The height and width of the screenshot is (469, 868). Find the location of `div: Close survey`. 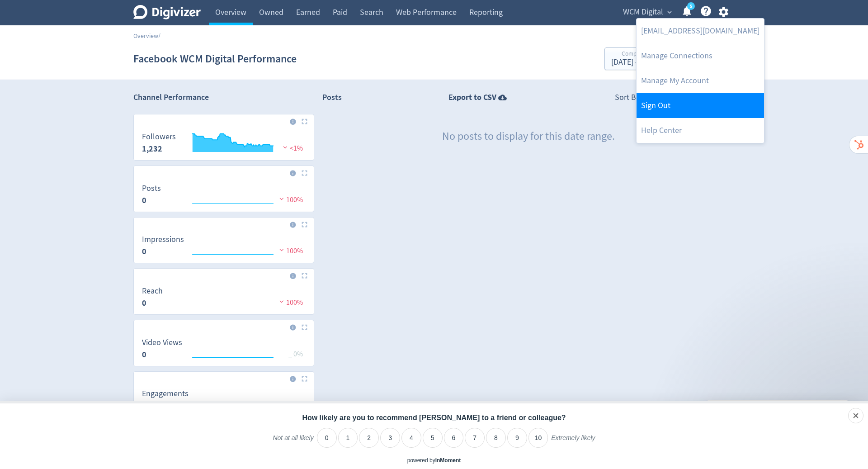

div: Close survey is located at coordinates (856, 416).